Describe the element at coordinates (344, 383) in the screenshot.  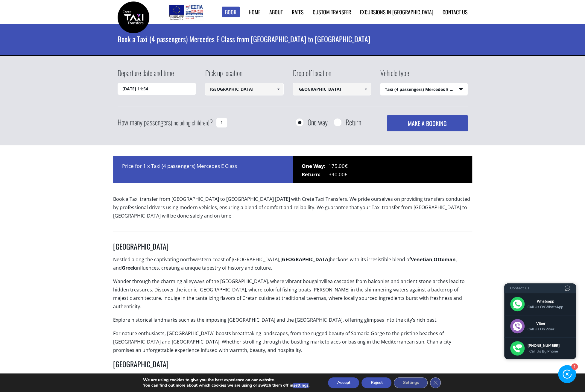
I see `button: Accept` at that location.